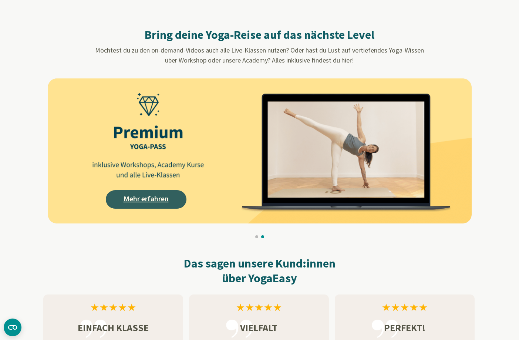 This screenshot has width=519, height=340. What do you see at coordinates (260, 35) in the screenshot?
I see `h2: Bring deine Yoga-Reise auf das nächste Level` at bounding box center [260, 35].